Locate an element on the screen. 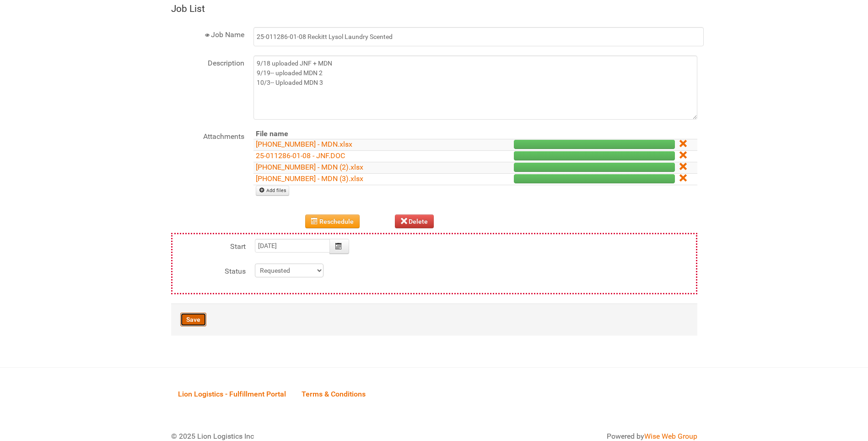 Image resolution: width=868 pixels, height=441 pixels. span: Lion Logistics - Fulfillment Portal is located at coordinates (232, 394).